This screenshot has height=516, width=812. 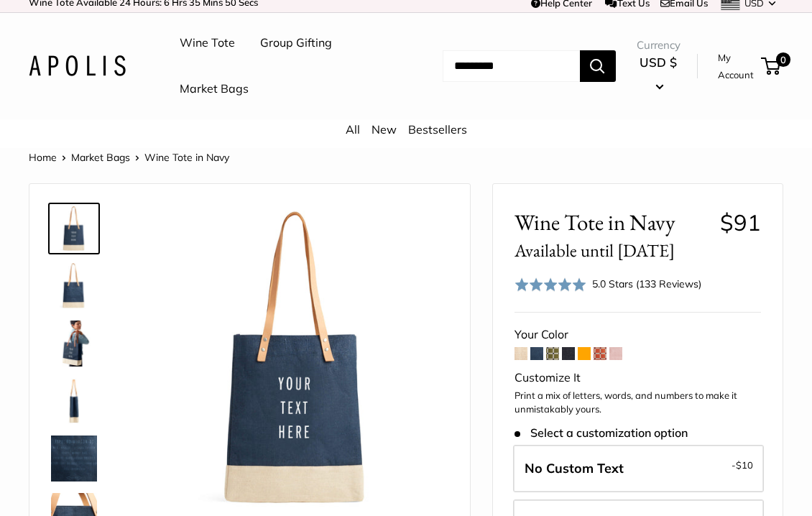 What do you see at coordinates (128, 158) in the screenshot?
I see `nav: Breadcrumb` at bounding box center [128, 158].